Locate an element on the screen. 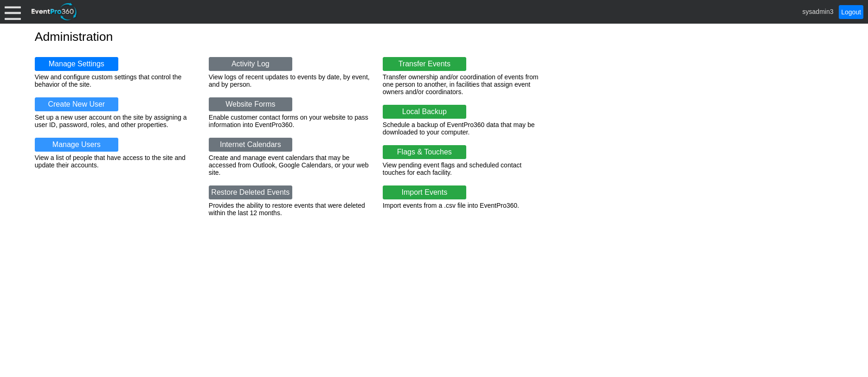 The height and width of the screenshot is (377, 868). a: Internet Calendars is located at coordinates (250, 145).